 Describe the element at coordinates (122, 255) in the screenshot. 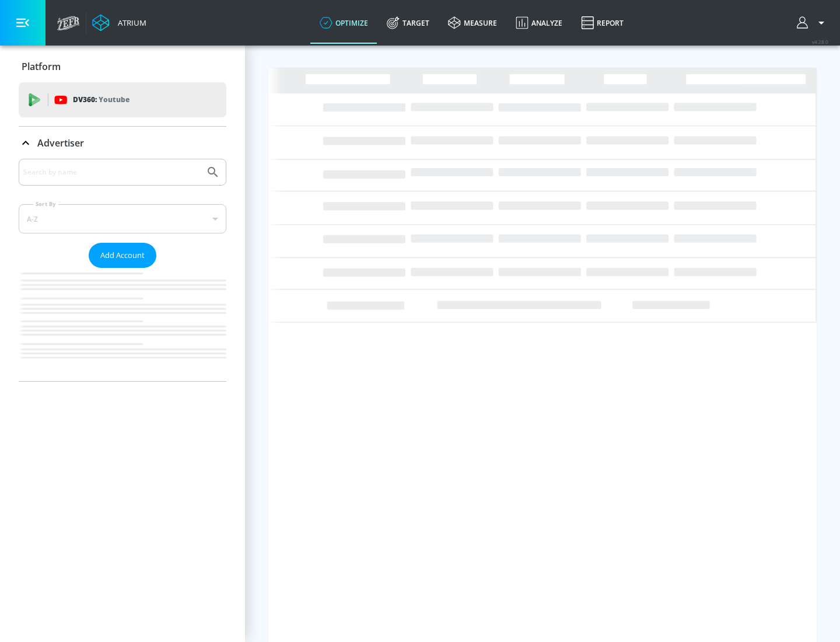

I see `button: Add Account` at that location.